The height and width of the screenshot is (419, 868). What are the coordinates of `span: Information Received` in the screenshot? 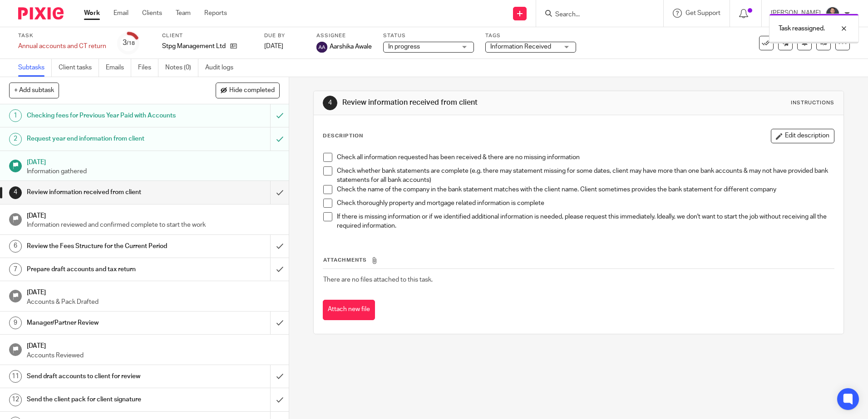 It's located at (521, 46).